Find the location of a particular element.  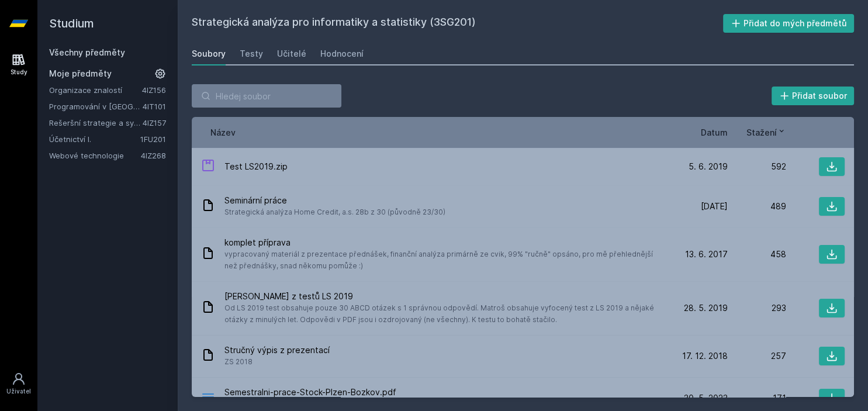

a: 1FU201 is located at coordinates (153, 139).